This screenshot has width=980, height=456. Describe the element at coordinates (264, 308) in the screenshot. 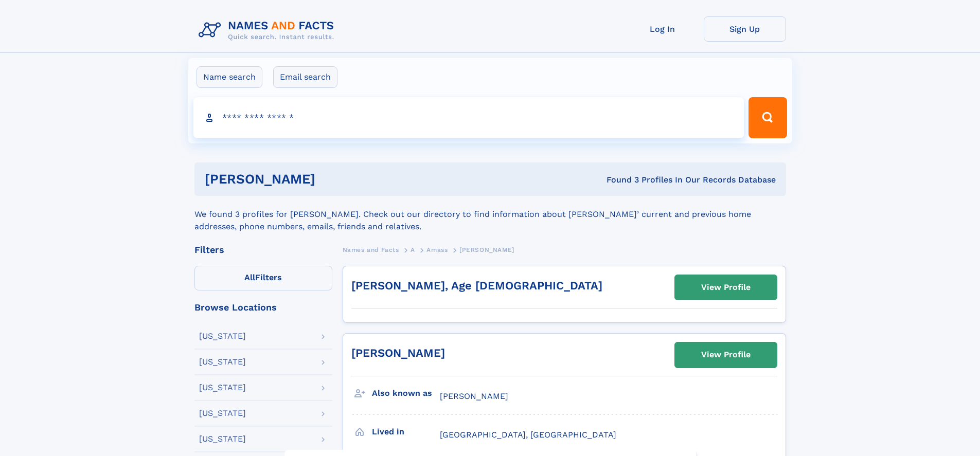

I see `div: Browse Locations` at that location.